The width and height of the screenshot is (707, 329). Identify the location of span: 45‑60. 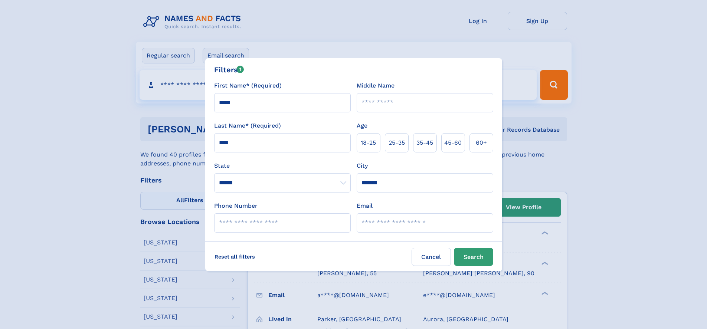
(453, 143).